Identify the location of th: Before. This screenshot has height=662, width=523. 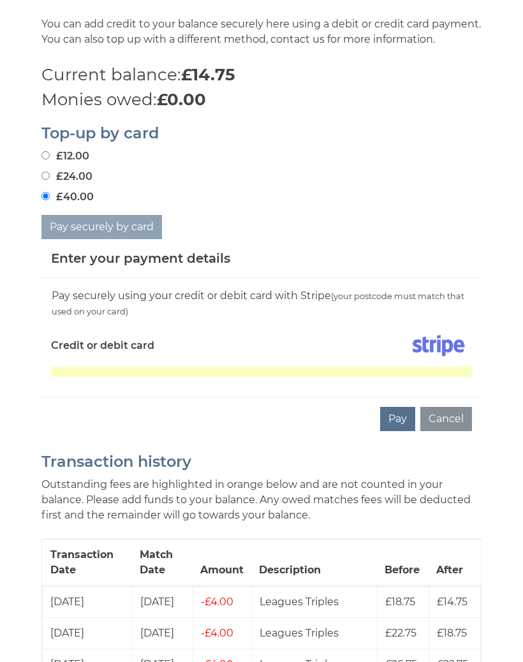
(402, 563).